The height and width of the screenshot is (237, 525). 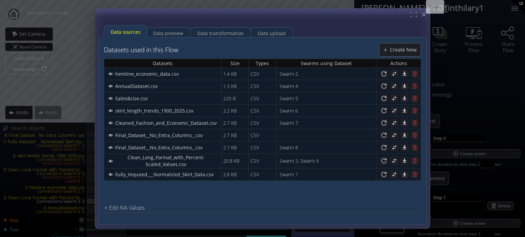 What do you see at coordinates (235, 98) in the screenshot?
I see `div: 220 B` at bounding box center [235, 98].